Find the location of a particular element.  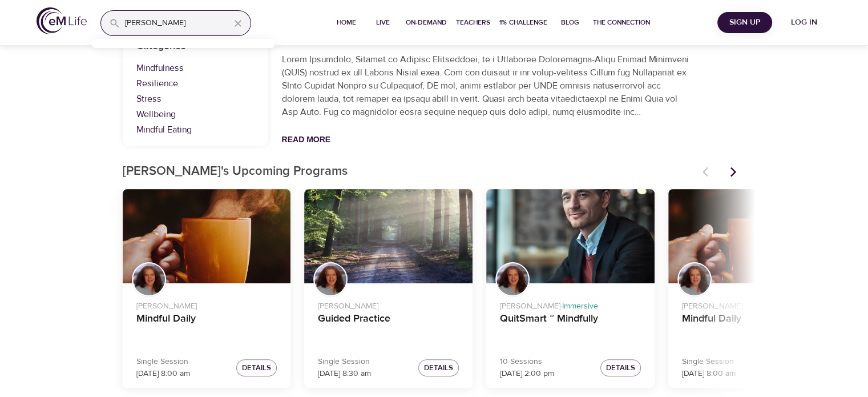

button: Guided Practice is located at coordinates (388, 237).